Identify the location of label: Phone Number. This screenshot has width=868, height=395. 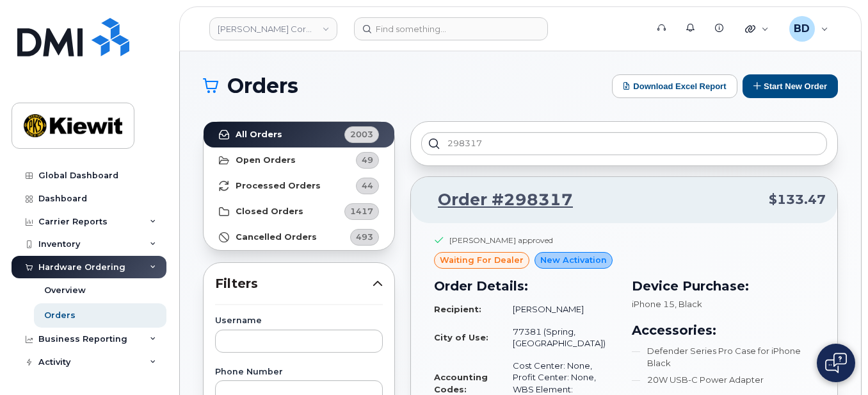
(299, 372).